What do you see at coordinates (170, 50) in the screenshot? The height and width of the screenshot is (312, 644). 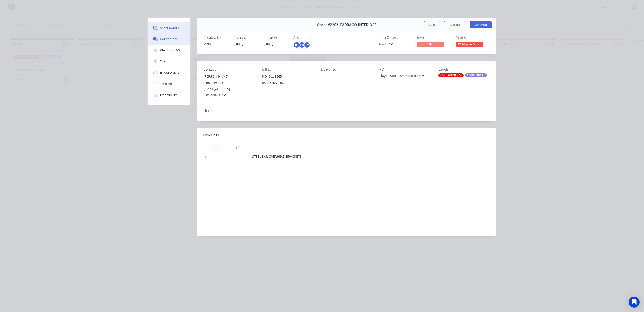 I see `div: Checklists 0/0` at bounding box center [170, 50].